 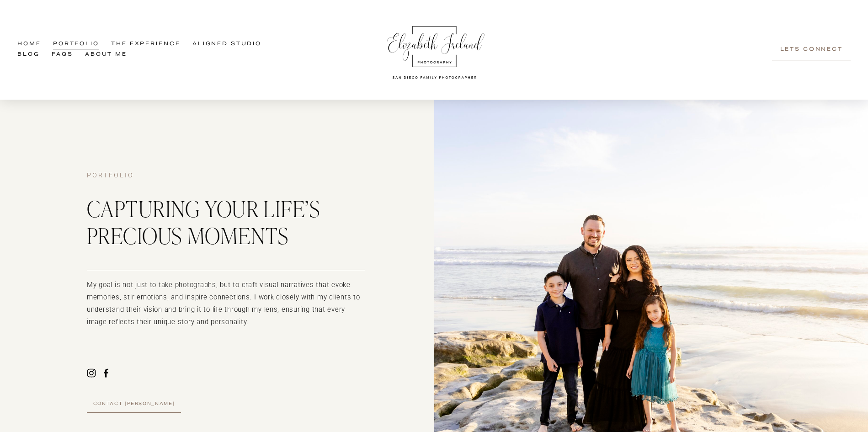 I want to click on h2: Capturing your Life’s precious moments, so click(x=226, y=222).